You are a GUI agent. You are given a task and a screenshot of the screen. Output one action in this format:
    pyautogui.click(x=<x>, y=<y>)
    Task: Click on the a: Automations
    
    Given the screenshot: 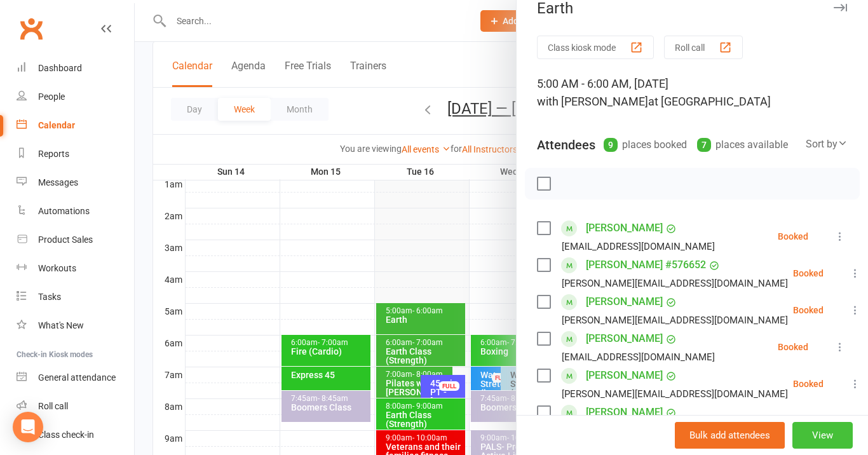 What is the action you would take?
    pyautogui.click(x=75, y=211)
    